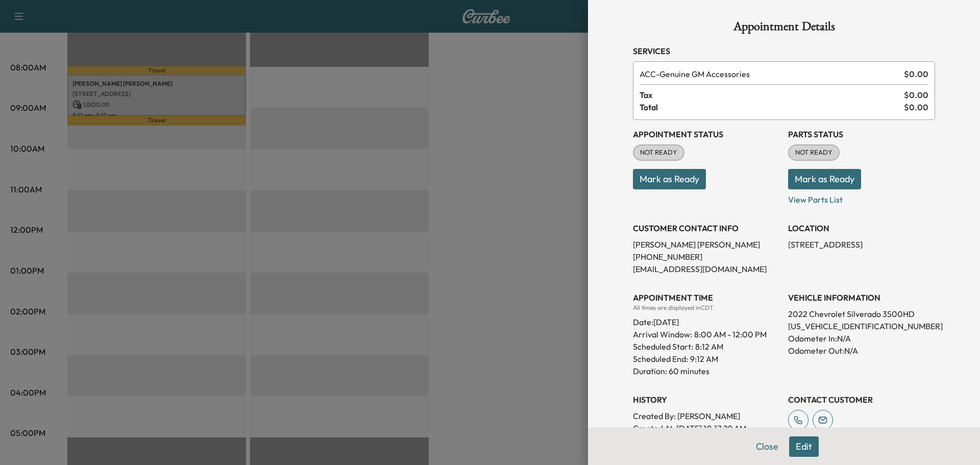 The image size is (980, 465). Describe the element at coordinates (663, 346) in the screenshot. I see `p: Scheduled Start:` at that location.